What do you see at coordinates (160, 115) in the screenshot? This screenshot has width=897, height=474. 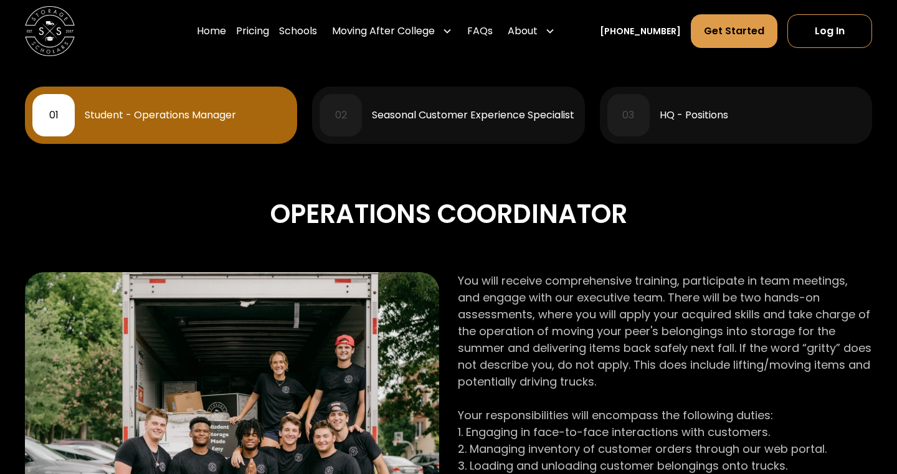 I see `div: Student - Operations Manager` at bounding box center [160, 115].